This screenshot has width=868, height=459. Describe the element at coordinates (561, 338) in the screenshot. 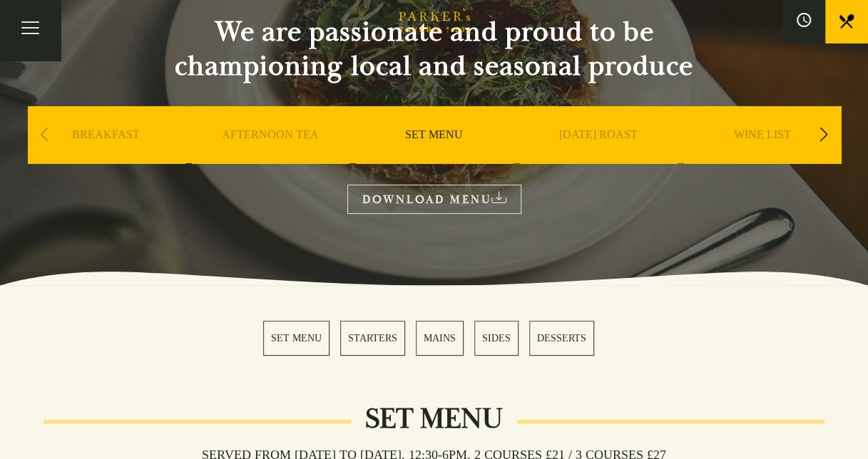

I see `a: 5 / 5` at that location.